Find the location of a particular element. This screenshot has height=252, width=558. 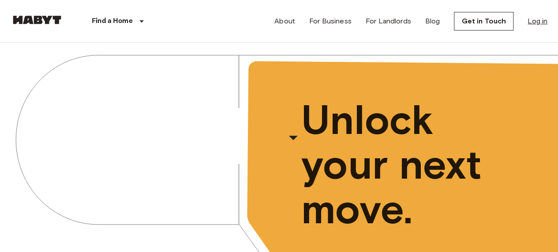

a: About is located at coordinates (285, 21).